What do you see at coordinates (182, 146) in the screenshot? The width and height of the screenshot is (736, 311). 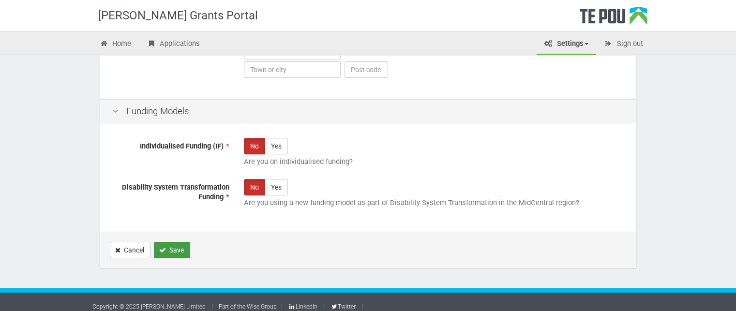 I see `span: Individualised Funding (IF)` at bounding box center [182, 146].